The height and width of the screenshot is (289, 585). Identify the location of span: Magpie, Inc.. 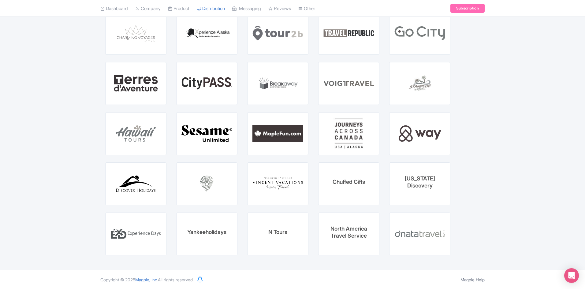
(146, 279).